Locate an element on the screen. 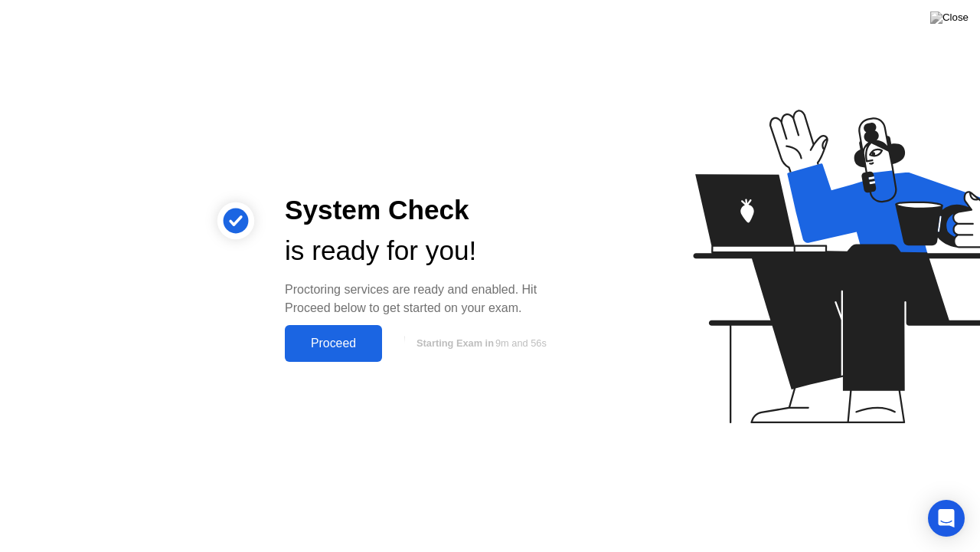 This screenshot has height=552, width=980. button: Proceed is located at coordinates (333, 343).